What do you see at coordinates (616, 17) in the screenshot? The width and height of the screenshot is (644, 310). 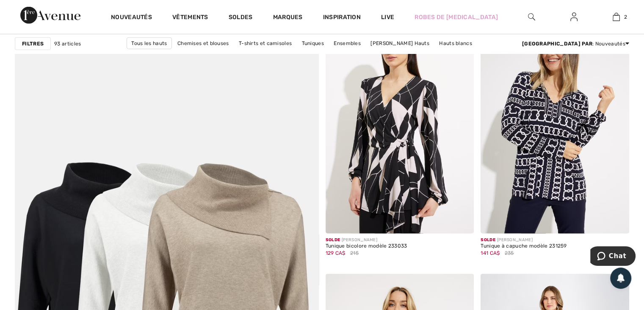 I see `a: 2` at bounding box center [616, 17].